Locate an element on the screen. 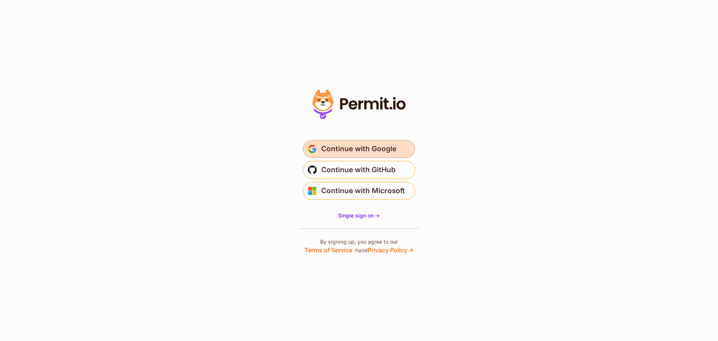 This screenshot has height=341, width=718. button: Continue with Microsoft is located at coordinates (359, 191).